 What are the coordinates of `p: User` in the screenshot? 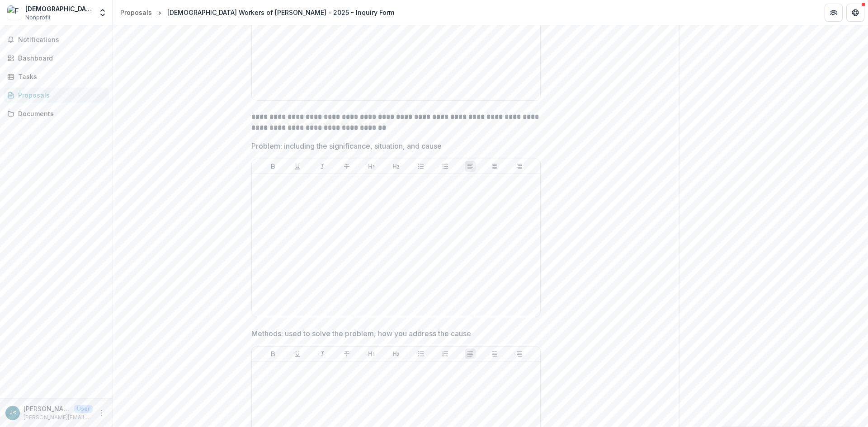 It's located at (83, 409).